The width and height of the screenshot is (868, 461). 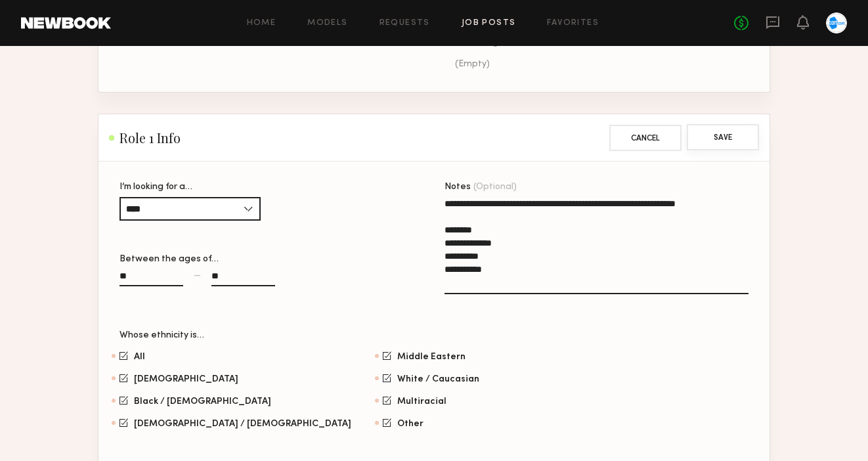 I want to click on span: Multiracial, so click(x=421, y=401).